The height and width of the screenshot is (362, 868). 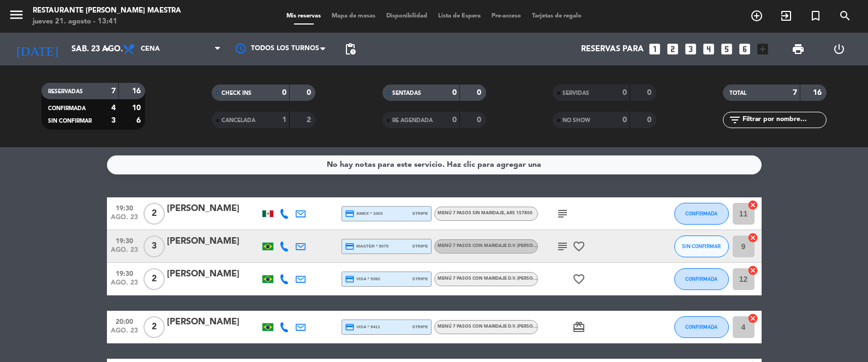 I want to click on span: master * 5075, so click(x=367, y=247).